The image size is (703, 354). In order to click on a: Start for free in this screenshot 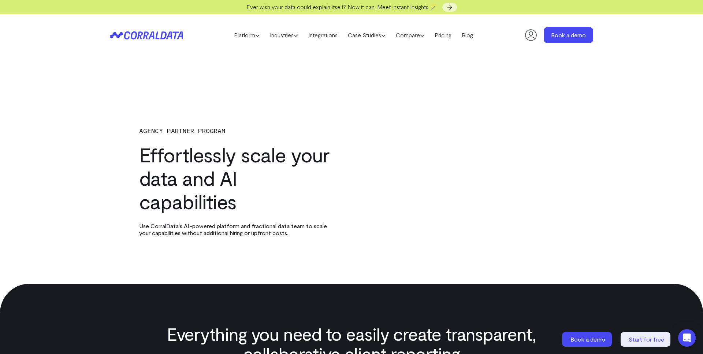, I will do `click(646, 340)`.